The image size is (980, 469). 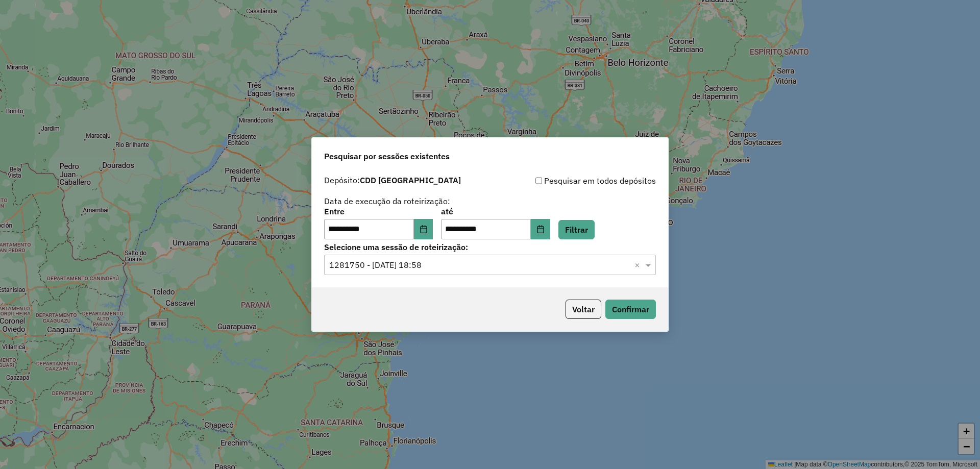 I want to click on button: Voltar, so click(x=583, y=309).